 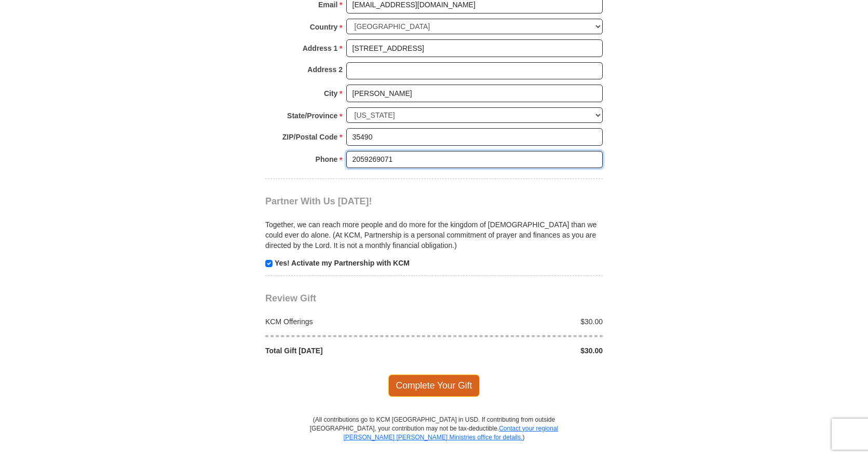 I want to click on div: KCM Offerings, so click(x=348, y=322).